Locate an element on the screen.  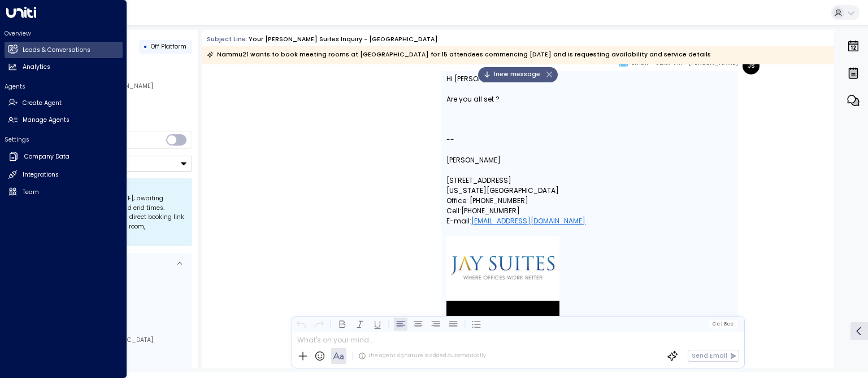
div: Are you all set ? is located at coordinates (589, 100).